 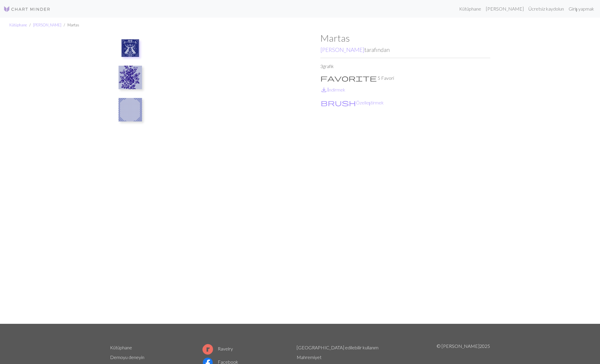 What do you see at coordinates (218, 349) in the screenshot?
I see `a: Ravelry` at bounding box center [218, 349].